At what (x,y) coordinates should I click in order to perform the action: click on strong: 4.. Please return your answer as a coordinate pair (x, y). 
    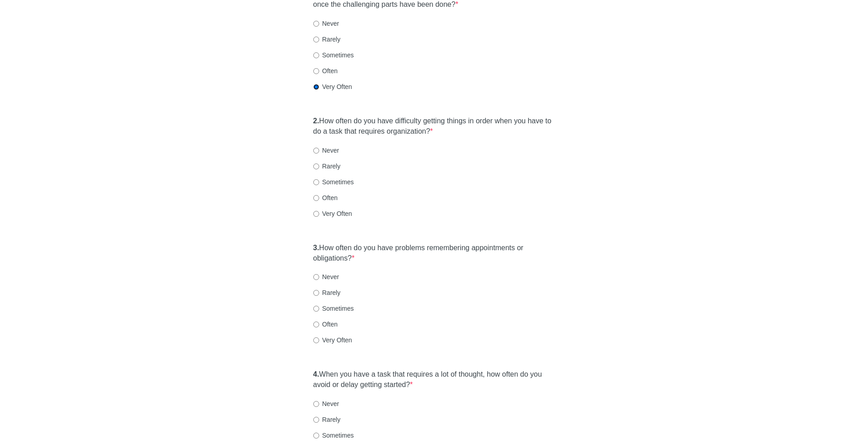
    Looking at the image, I should click on (316, 374).